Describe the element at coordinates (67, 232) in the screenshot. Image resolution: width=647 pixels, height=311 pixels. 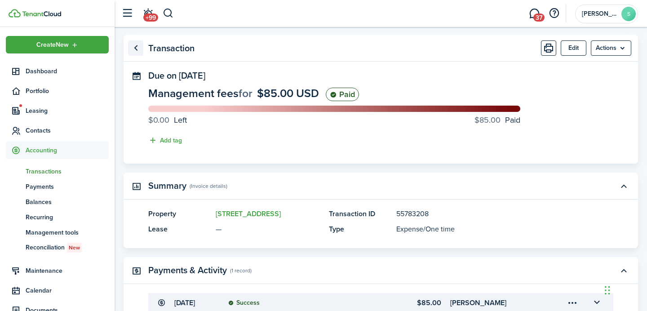
I see `span: Management tools` at that location.